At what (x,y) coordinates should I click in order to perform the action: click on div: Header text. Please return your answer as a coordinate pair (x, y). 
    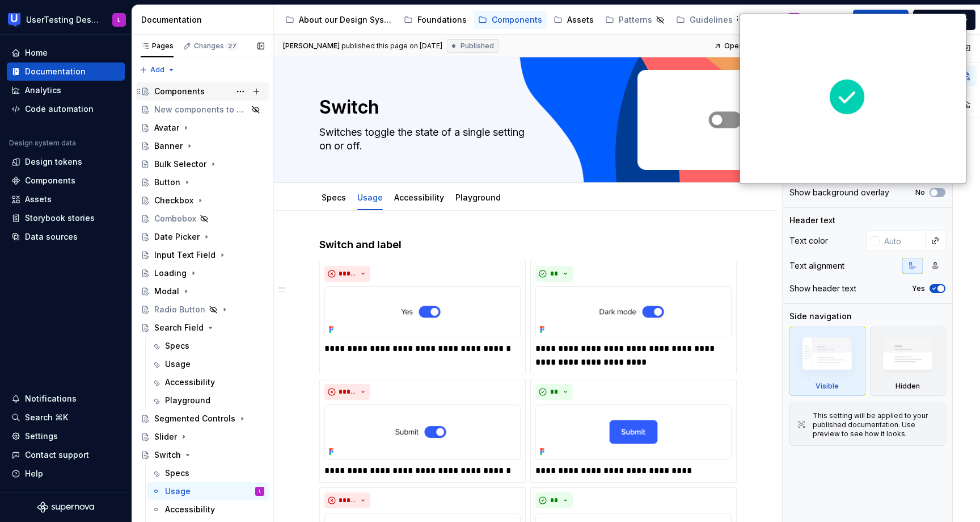
    Looking at the image, I should click on (813, 220).